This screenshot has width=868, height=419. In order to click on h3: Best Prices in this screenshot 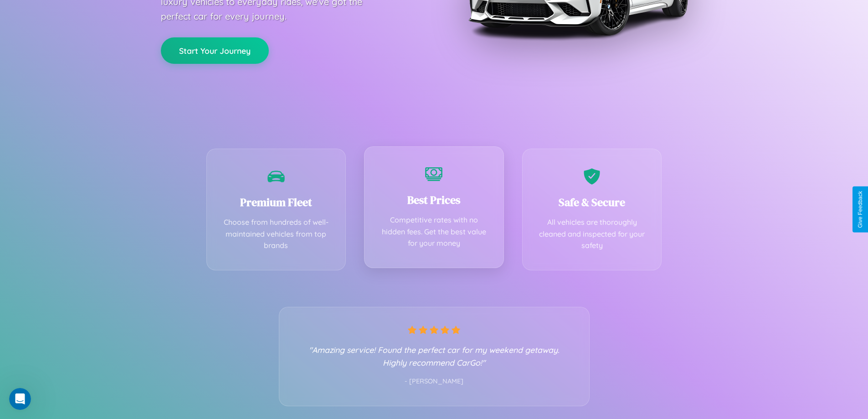, I will do `click(434, 200)`.